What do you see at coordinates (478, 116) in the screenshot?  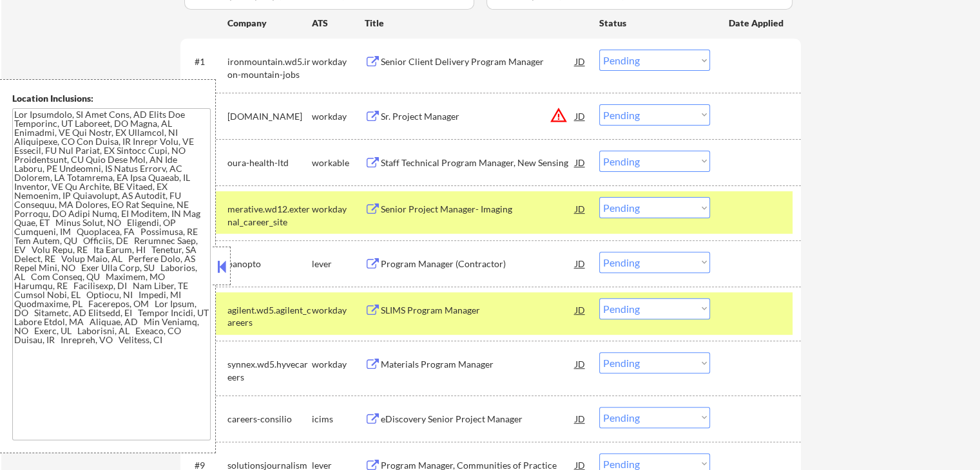 I see `div: Sr. Project Manager` at bounding box center [478, 116].